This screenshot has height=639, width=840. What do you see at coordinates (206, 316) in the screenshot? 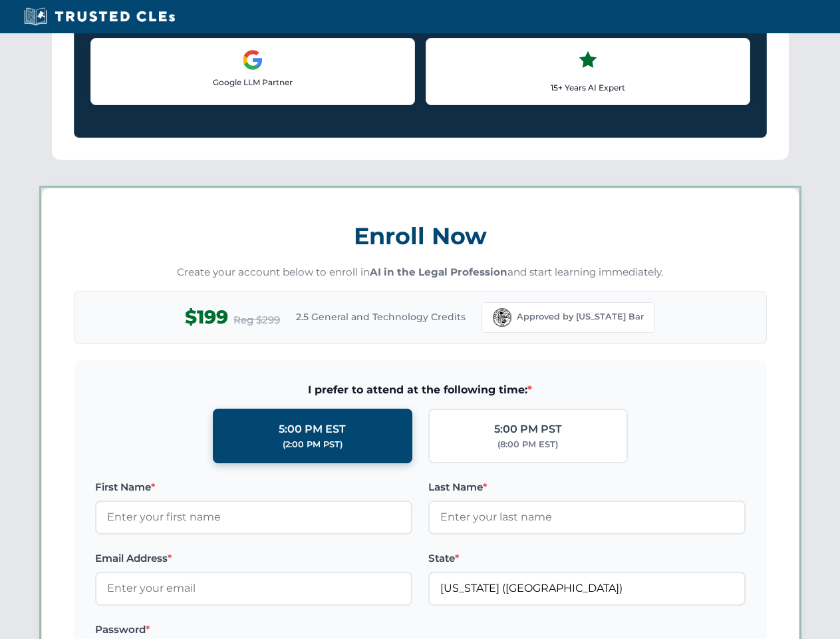
I see `span: $199` at bounding box center [206, 316].